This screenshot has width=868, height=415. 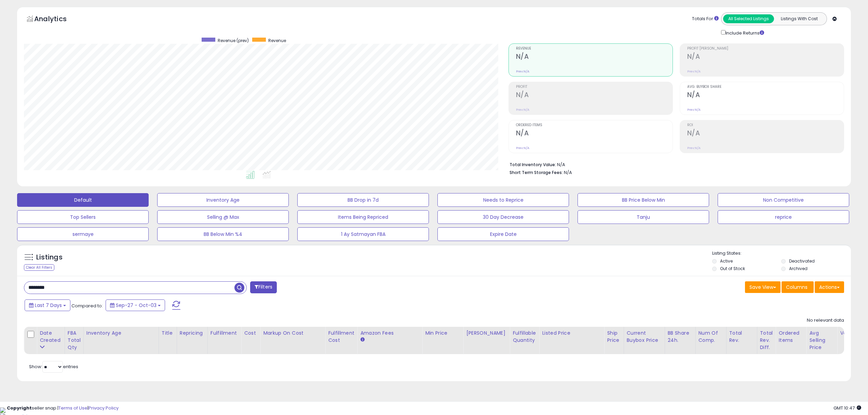 I want to click on div: Ship Price, so click(x=614, y=337).